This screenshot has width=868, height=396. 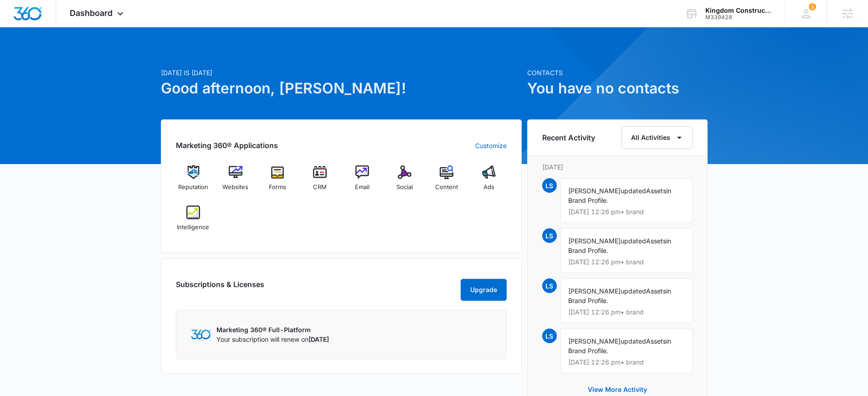 I want to click on p: Contacts, so click(x=617, y=73).